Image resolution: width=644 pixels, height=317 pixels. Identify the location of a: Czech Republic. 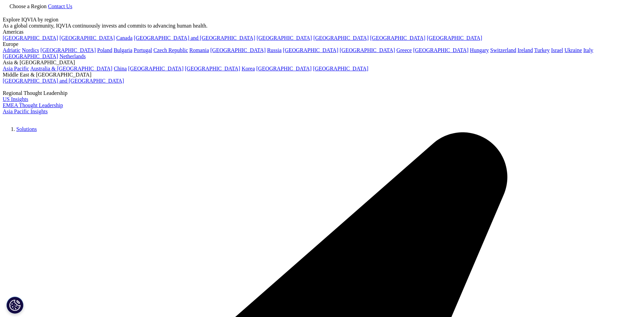
(171, 50).